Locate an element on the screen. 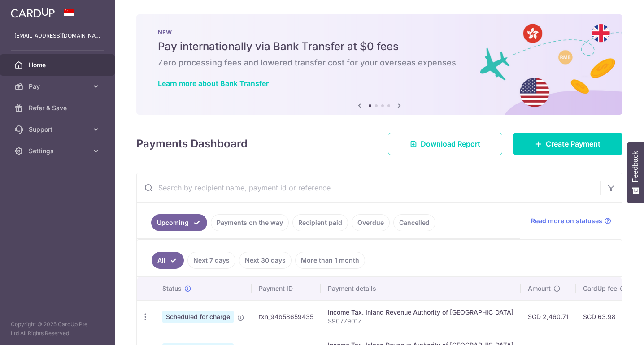  span: Create Payment is located at coordinates (573, 144).